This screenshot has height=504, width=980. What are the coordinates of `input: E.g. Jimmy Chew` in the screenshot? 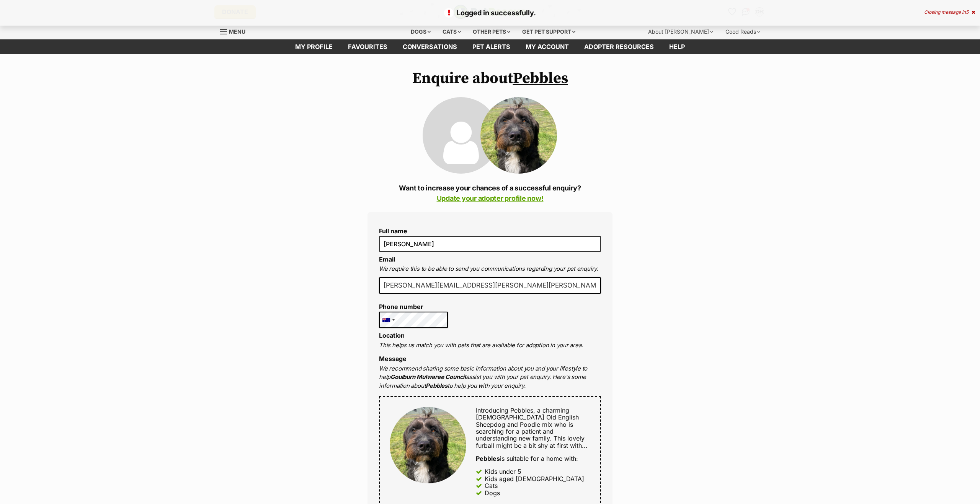 It's located at (490, 244).